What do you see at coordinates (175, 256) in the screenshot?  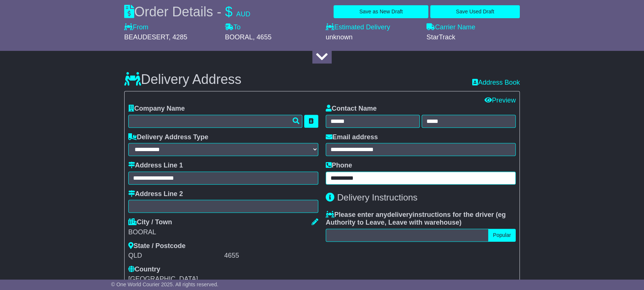 I see `div: QLD` at bounding box center [175, 256].